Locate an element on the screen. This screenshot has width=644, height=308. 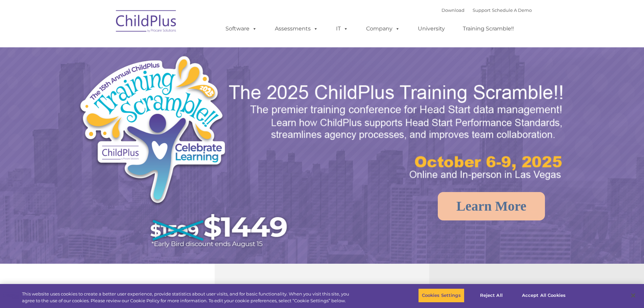
a: University is located at coordinates (431, 29).